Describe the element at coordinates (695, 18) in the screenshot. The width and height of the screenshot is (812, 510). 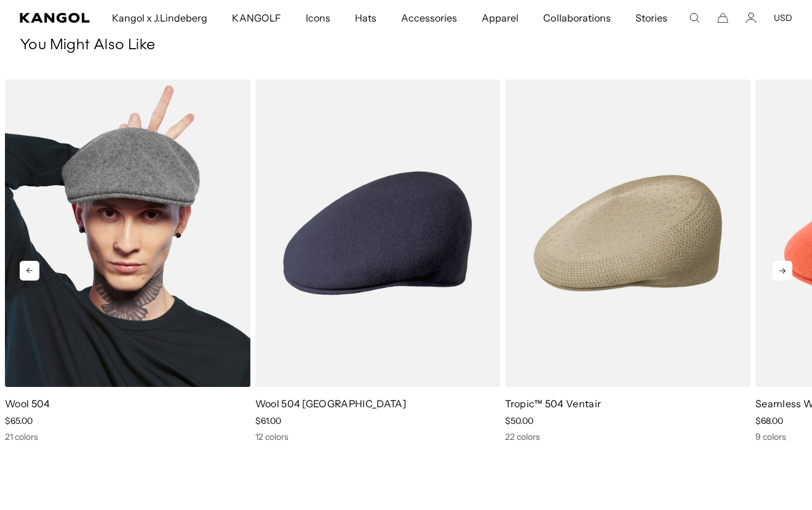
I see `summary: Search here` at that location.